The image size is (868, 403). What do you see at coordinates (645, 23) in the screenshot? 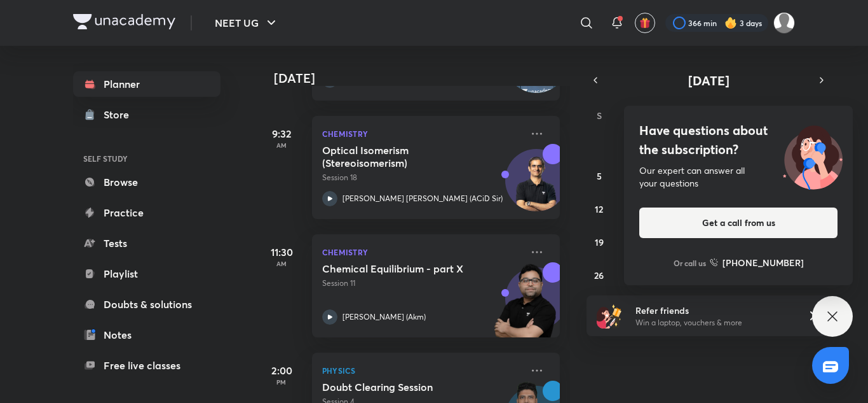
I see `img: avatar` at bounding box center [645, 23].